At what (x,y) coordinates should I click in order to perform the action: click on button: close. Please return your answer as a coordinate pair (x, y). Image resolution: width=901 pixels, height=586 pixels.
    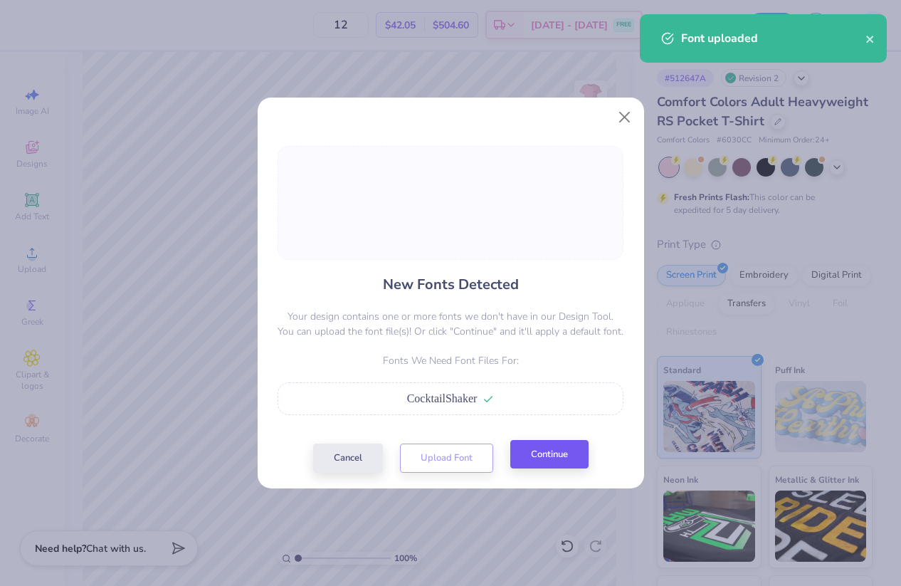
    Looking at the image, I should click on (871, 38).